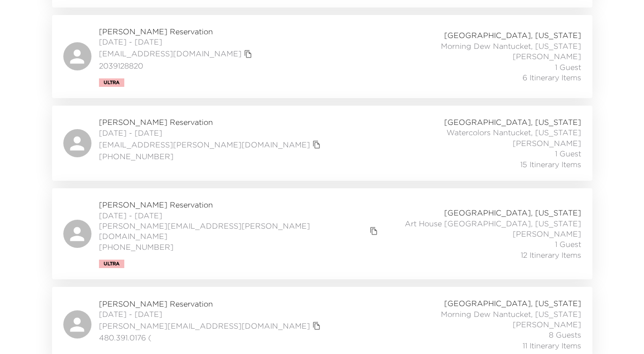 The height and width of the screenshot is (354, 644). Describe the element at coordinates (565, 334) in the screenshot. I see `span: 8 Guests` at that location.